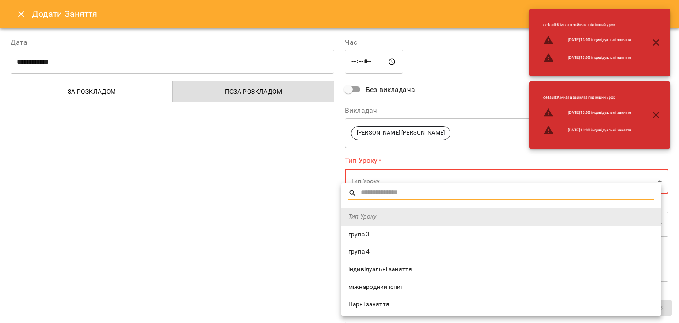 The image size is (679, 323). I want to click on span: індивідуальні заняття, so click(501, 269).